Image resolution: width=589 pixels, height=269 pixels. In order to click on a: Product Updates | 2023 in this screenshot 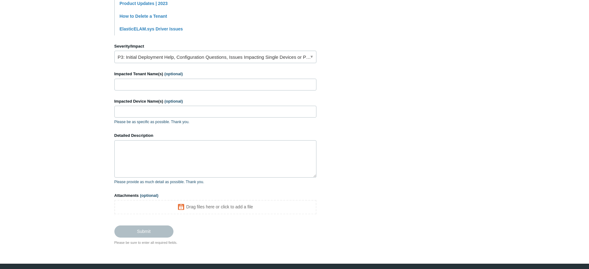, I will do `click(144, 3)`.